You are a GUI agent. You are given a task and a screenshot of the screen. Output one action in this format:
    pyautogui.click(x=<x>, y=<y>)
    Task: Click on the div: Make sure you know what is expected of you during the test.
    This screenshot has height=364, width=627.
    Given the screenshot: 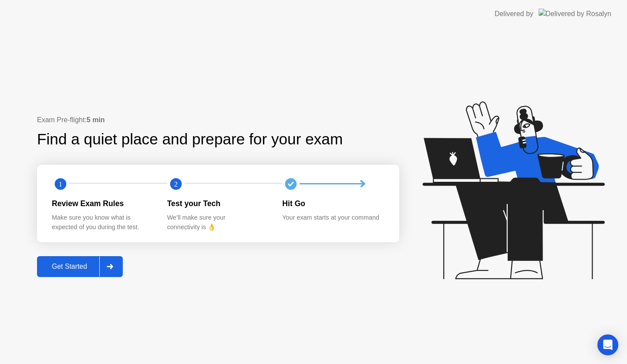 What is the action you would take?
    pyautogui.click(x=102, y=222)
    